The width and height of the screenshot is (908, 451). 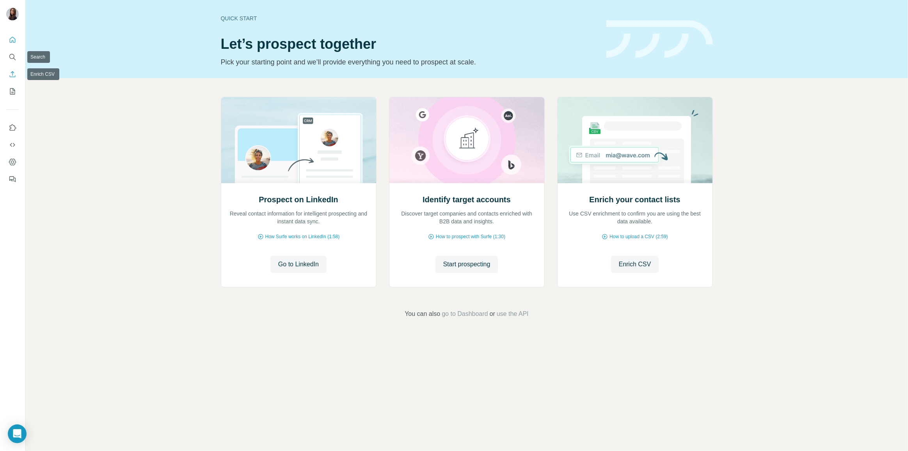 I want to click on span: You can also, so click(x=422, y=314).